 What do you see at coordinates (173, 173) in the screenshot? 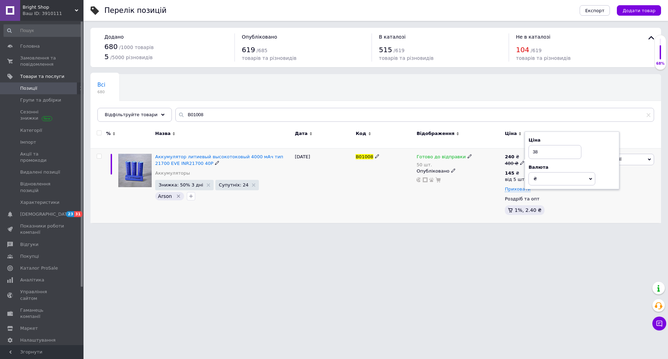
I see `a: Аккумуляторы` at bounding box center [173, 173].